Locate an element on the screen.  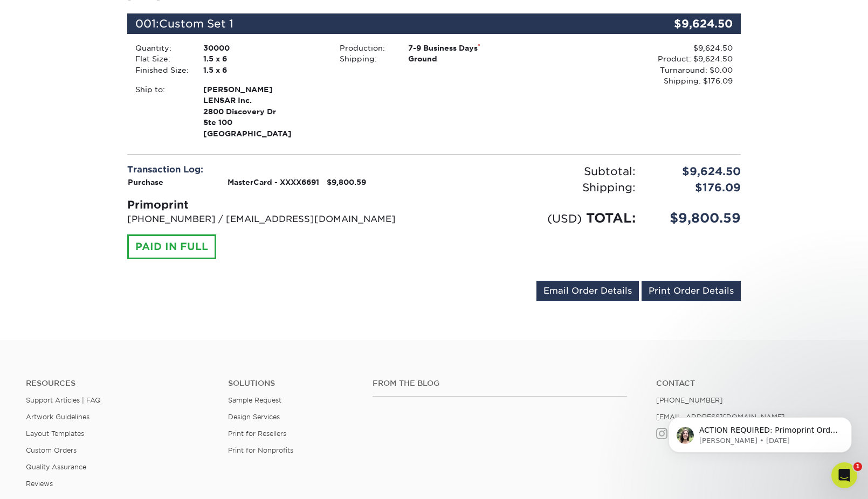
a: Reviews is located at coordinates (39, 484).